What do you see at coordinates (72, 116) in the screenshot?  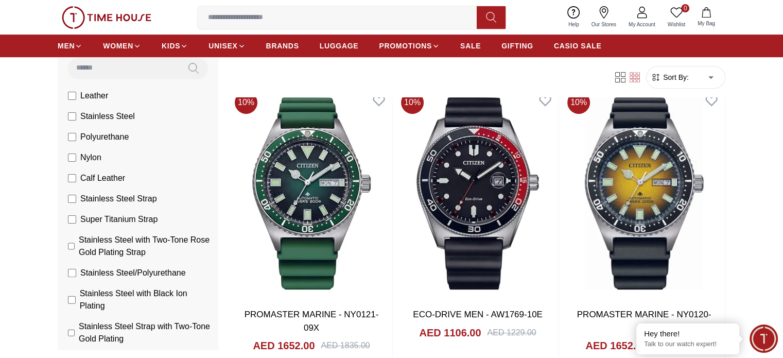 I see `input: Stainless Steel` at bounding box center [72, 116].